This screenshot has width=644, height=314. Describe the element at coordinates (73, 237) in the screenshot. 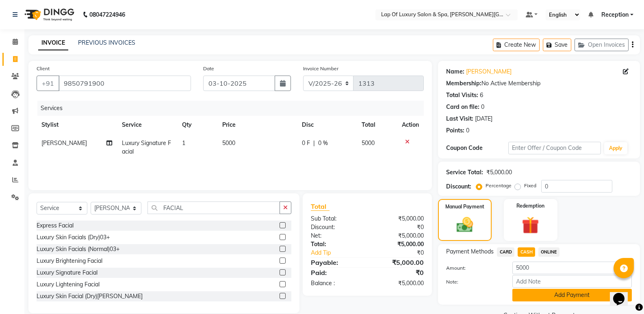

I see `div: Luxury Skin Facials (Dry)03+` at that location.